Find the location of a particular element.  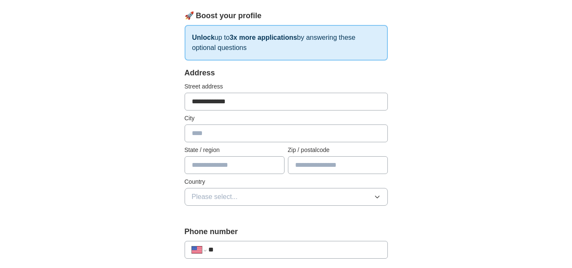

strong: Unlock is located at coordinates (203, 37).